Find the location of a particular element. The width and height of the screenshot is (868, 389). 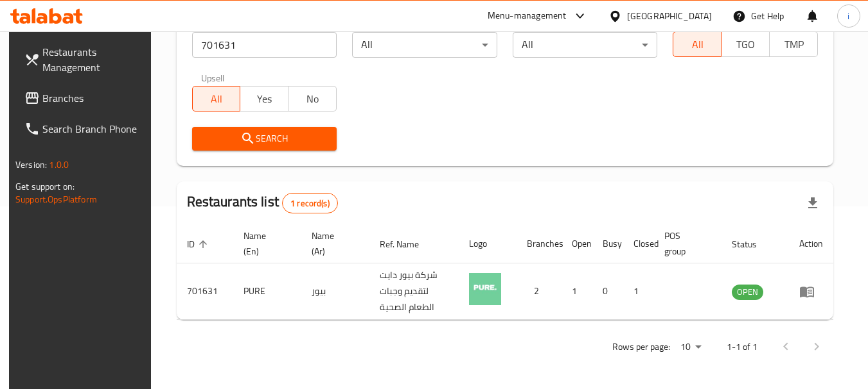

th: Open is located at coordinates (577, 243).